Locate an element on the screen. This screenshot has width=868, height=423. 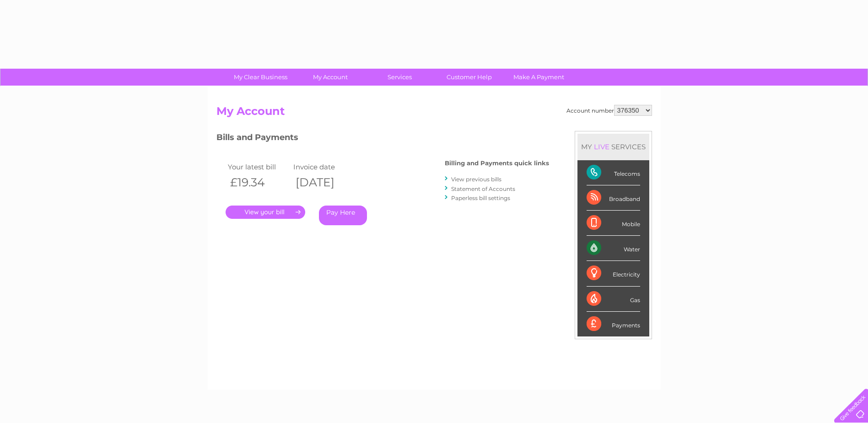
h4: Billing and Payments quick links is located at coordinates (497, 163).